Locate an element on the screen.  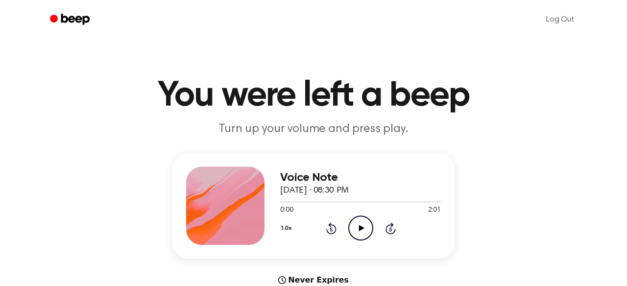
button: 1.0x is located at coordinates (287, 229).